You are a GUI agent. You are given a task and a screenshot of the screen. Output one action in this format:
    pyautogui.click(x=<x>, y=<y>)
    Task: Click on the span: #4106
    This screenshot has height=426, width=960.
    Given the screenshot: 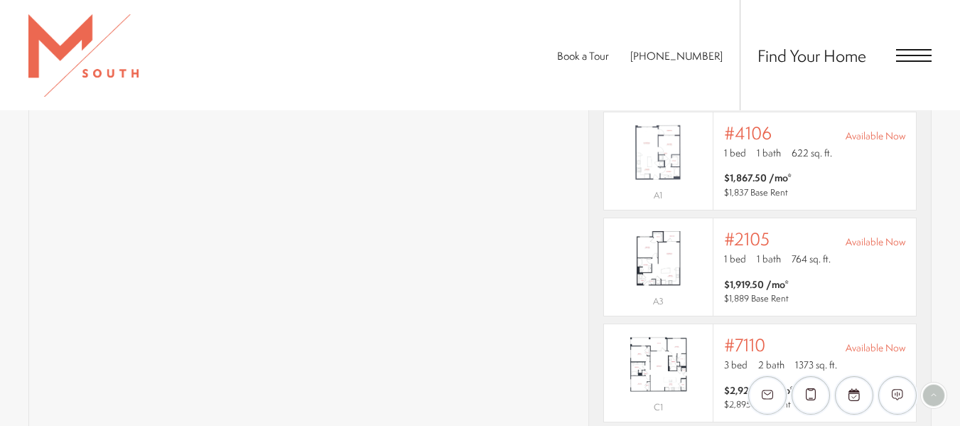 What is the action you would take?
    pyautogui.click(x=748, y=133)
    